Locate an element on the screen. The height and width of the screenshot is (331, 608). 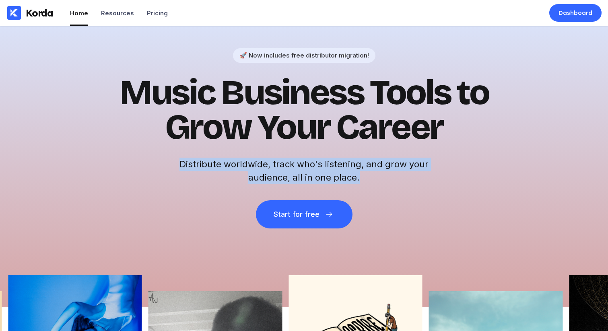
div: Pricing is located at coordinates (157, 13).